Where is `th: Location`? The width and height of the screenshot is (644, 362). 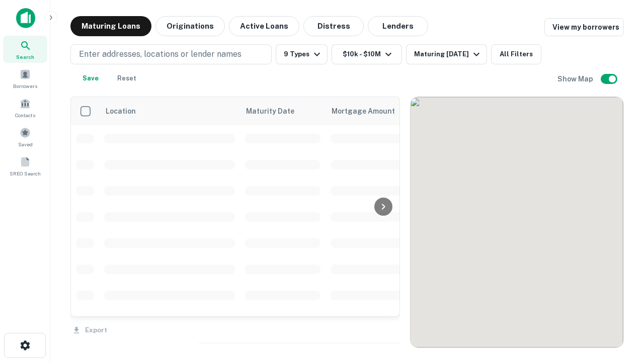 th: Location is located at coordinates (170, 111).